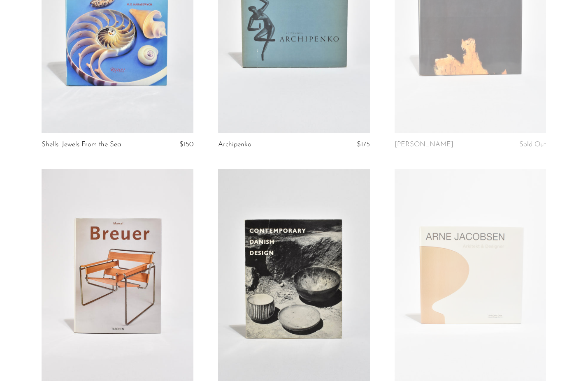  I want to click on span: $150, so click(186, 144).